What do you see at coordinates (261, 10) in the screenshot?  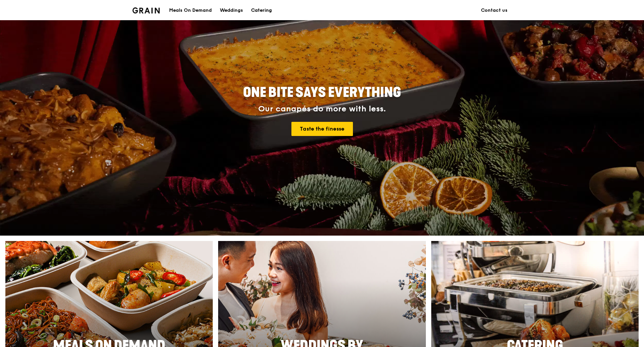 I see `a: Catering` at bounding box center [261, 10].